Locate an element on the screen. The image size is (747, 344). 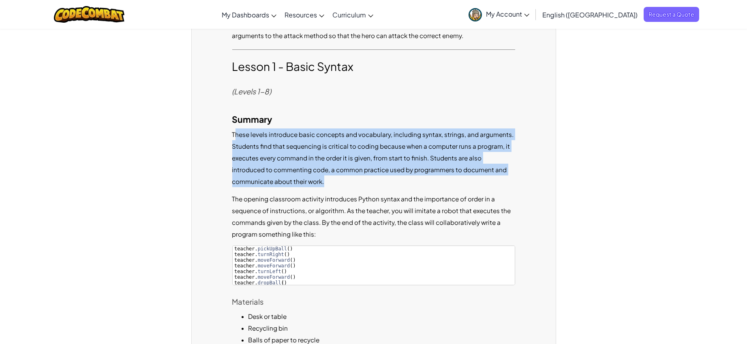
p: The opening classroom activity introduces Python syntax and the importance of order in a sequence... is located at coordinates (374, 216).